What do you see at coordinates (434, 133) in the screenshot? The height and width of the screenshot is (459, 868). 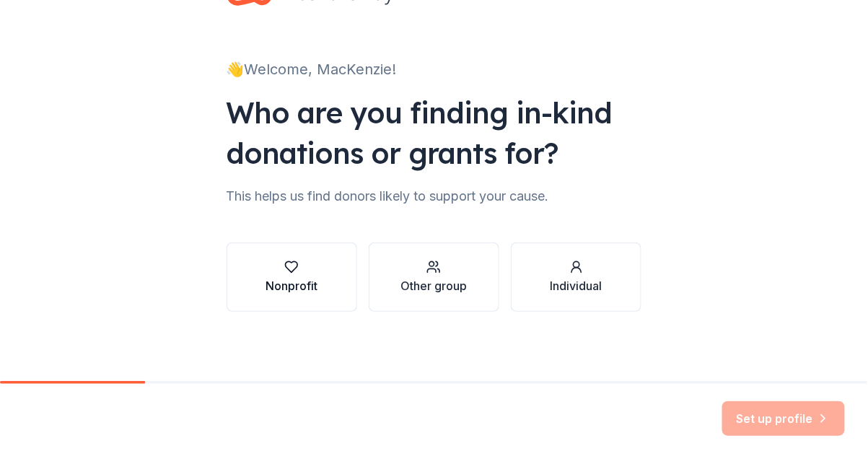 I see `div: Who are you finding in-kind donations or grants for?` at bounding box center [434, 133].